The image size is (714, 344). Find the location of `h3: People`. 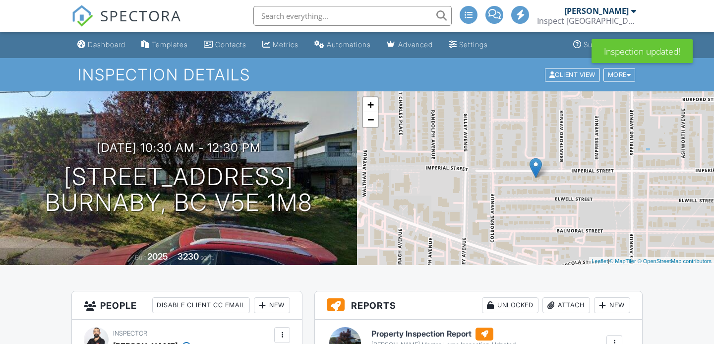

h3: People is located at coordinates (187, 305).